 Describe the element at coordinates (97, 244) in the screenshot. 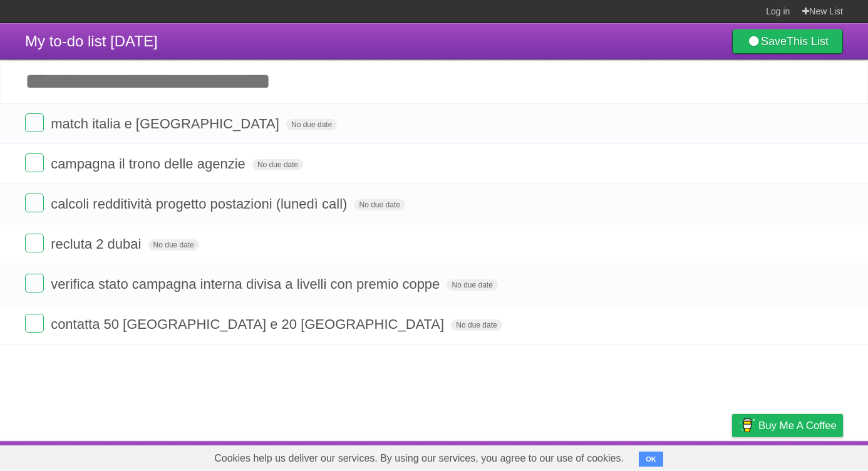

I see `span: recluta 2 dubai` at that location.